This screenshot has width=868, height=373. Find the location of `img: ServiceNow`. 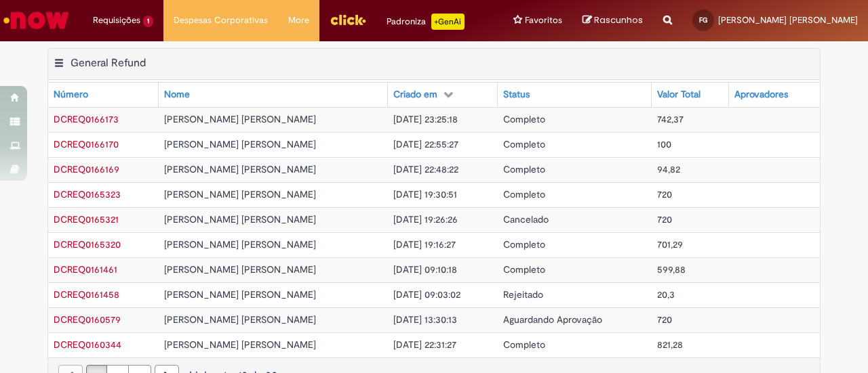

img: ServiceNow is located at coordinates (36, 20).